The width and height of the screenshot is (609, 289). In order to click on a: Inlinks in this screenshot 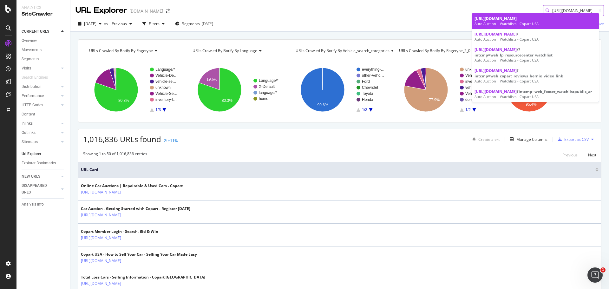, I will do `click(40, 123)`.